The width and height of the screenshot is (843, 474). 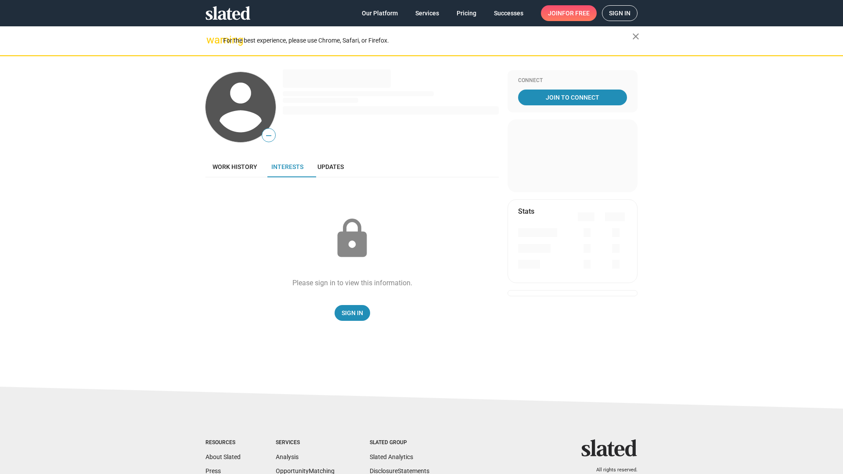 I want to click on a: Updates, so click(x=331, y=167).